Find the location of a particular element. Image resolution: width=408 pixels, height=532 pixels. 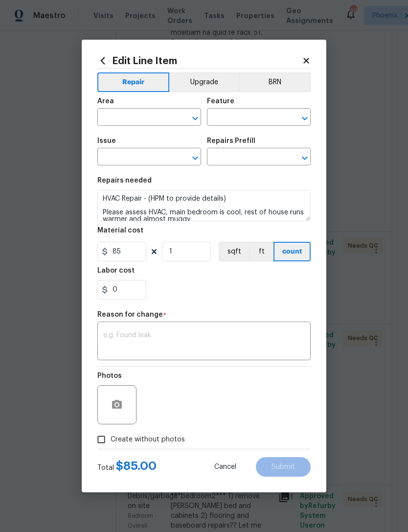

h5: Feature is located at coordinates (221, 101).